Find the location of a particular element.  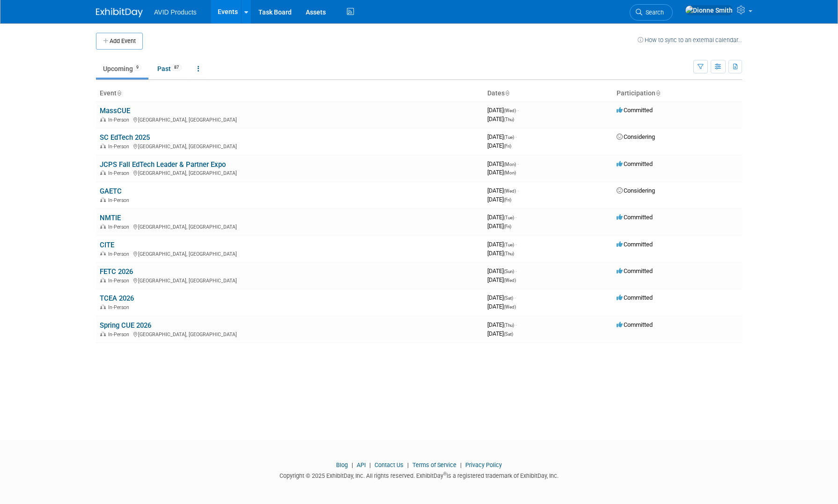

span: (Sun) is located at coordinates (508, 271).